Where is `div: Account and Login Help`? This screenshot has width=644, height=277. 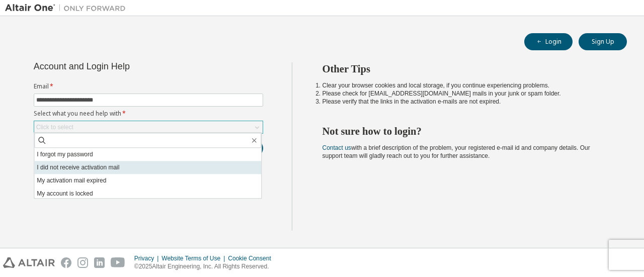 div: Account and Login Help is located at coordinates (126, 66).